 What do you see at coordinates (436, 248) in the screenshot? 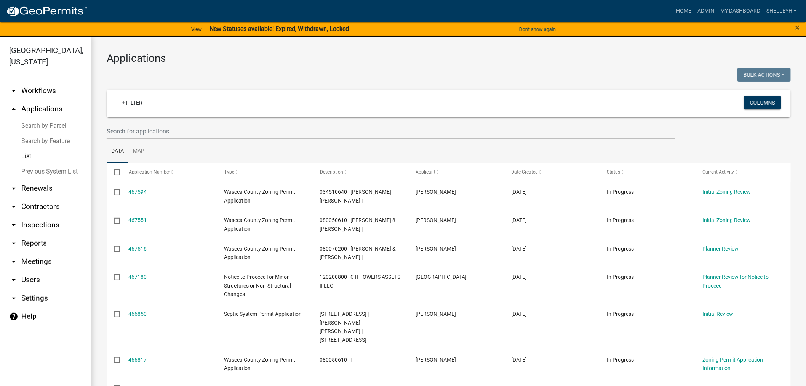
I see `span: Maame Quarcoo` at bounding box center [436, 248].